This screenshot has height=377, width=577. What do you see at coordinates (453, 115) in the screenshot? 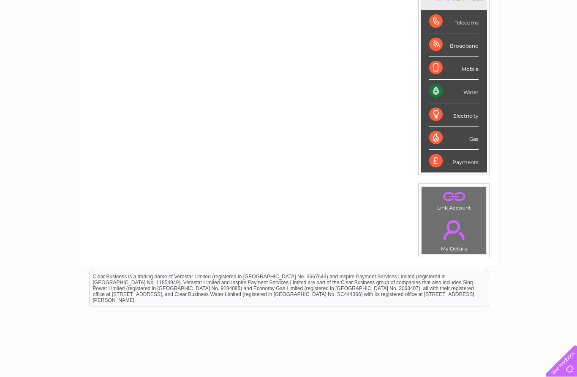
I see `div: Electricity` at bounding box center [453, 115].